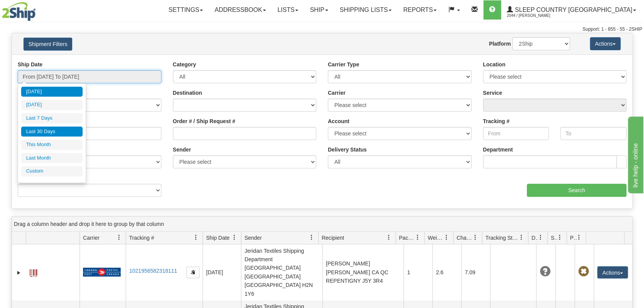  Describe the element at coordinates (365, 10) in the screenshot. I see `a: Shipping lists` at that location.